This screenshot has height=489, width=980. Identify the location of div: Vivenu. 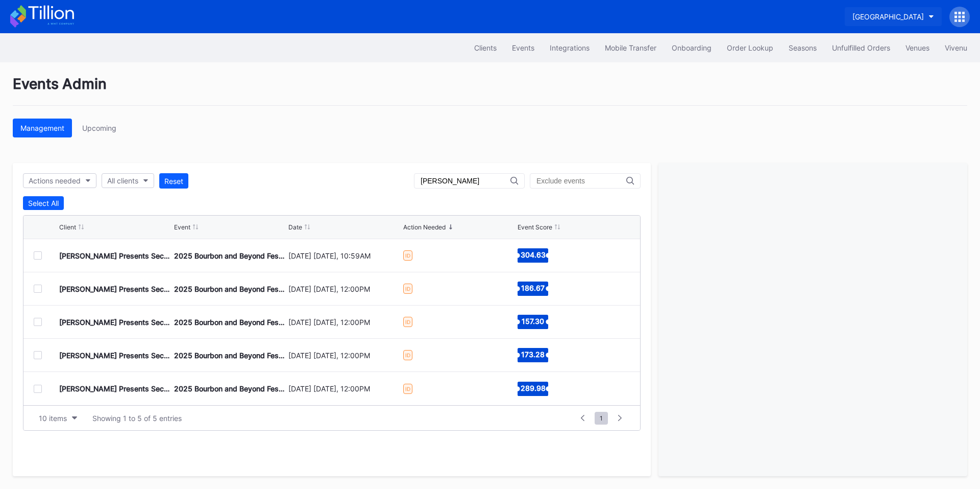
(956, 48).